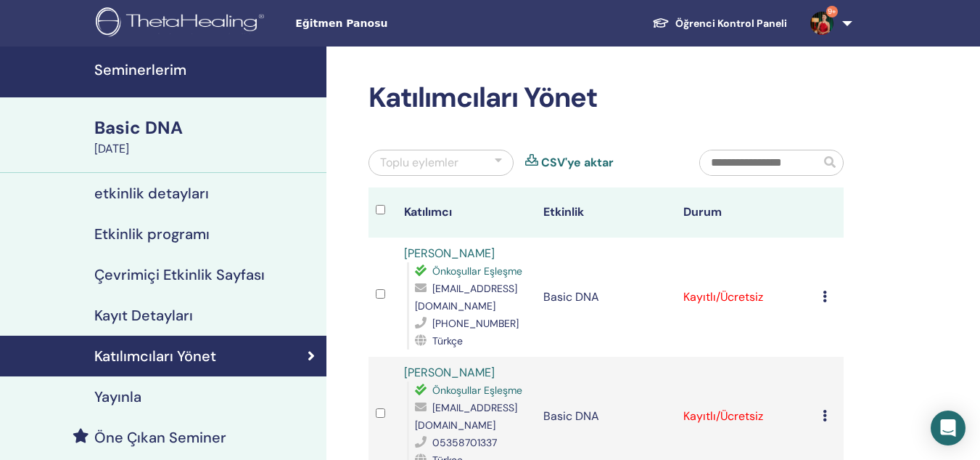 This screenshot has height=460, width=980. What do you see at coordinates (464, 442) in the screenshot?
I see `span: 05358701337` at bounding box center [464, 442].